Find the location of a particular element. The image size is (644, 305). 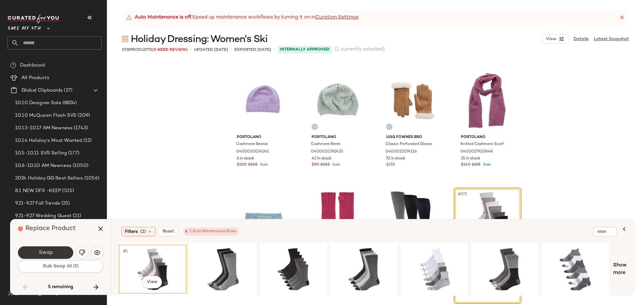

span: (21) is located at coordinates (76, 216).